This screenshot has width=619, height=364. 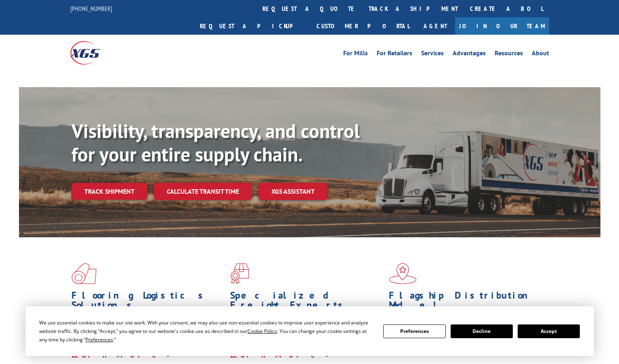 I want to click on a: Calculate transit time, so click(x=203, y=191).